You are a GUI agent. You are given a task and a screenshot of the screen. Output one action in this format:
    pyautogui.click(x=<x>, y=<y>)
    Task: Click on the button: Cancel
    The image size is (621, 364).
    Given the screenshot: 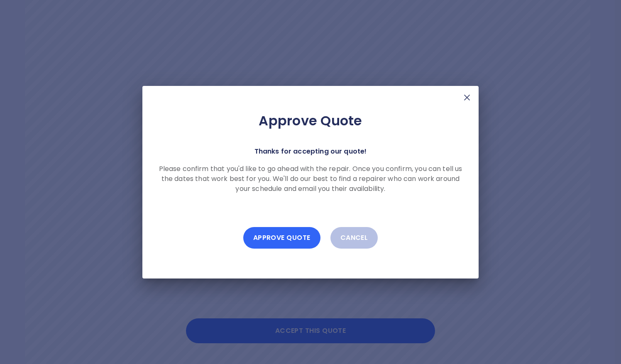 What is the action you would take?
    pyautogui.click(x=354, y=238)
    